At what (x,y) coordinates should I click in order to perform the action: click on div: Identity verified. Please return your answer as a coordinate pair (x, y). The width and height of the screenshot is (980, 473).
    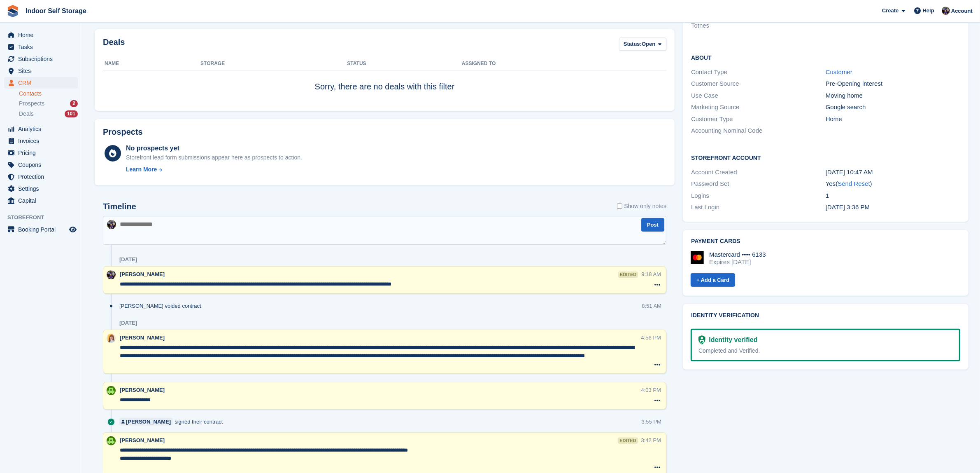
    Looking at the image, I should click on (732, 340).